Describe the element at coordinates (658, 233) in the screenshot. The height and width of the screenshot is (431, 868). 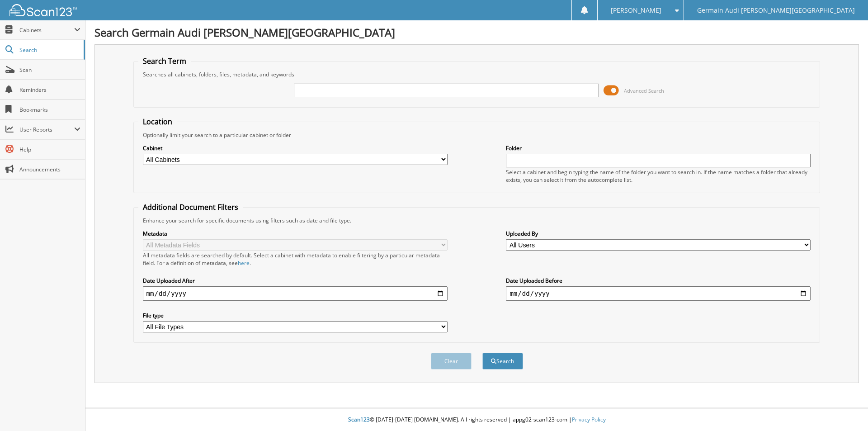
I see `label: Uploaded By` at that location.